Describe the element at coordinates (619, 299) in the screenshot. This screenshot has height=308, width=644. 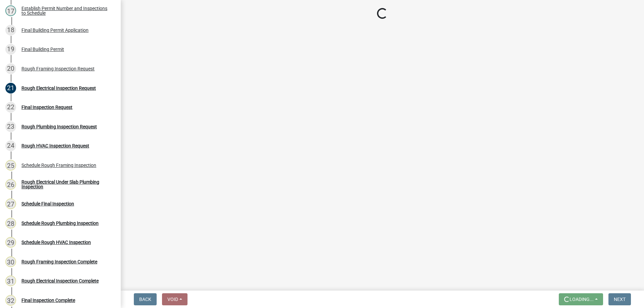
I see `button: Next` at that location.